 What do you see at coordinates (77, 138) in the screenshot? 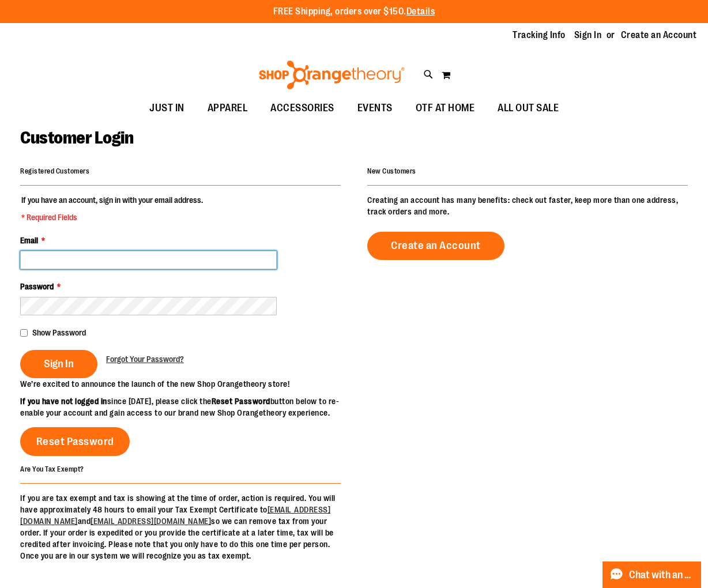
I see `span: Customer Login` at bounding box center [77, 138].